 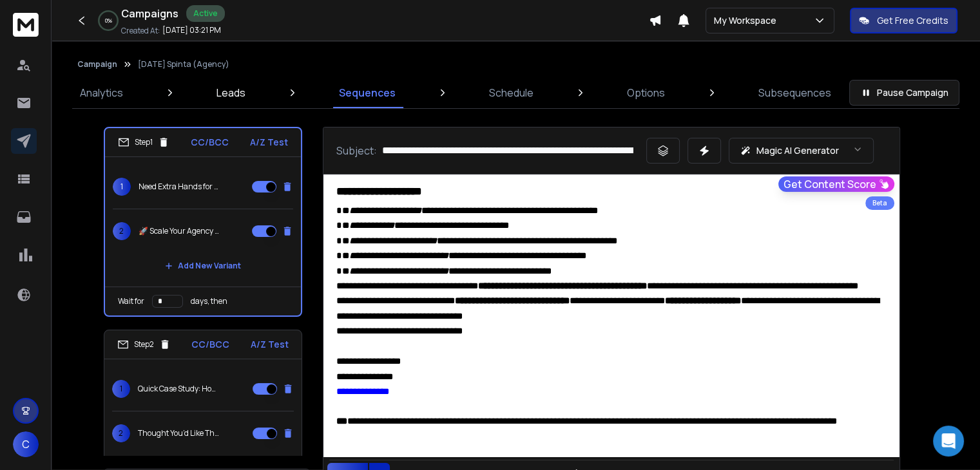 I want to click on div: Beta, so click(x=879, y=203).